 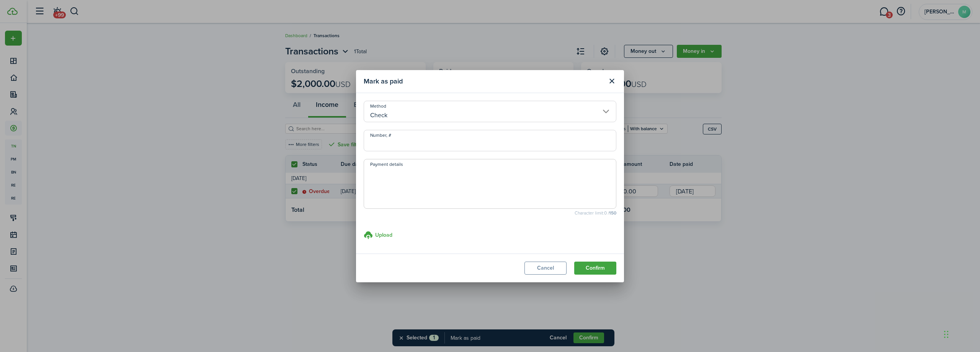 I want to click on div: Drag, so click(x=946, y=334).